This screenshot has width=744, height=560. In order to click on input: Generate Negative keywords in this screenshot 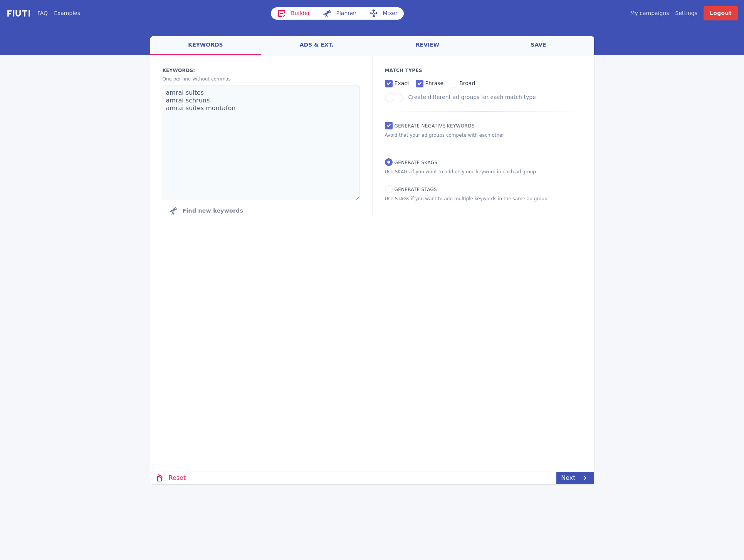, I will do `click(388, 126)`.